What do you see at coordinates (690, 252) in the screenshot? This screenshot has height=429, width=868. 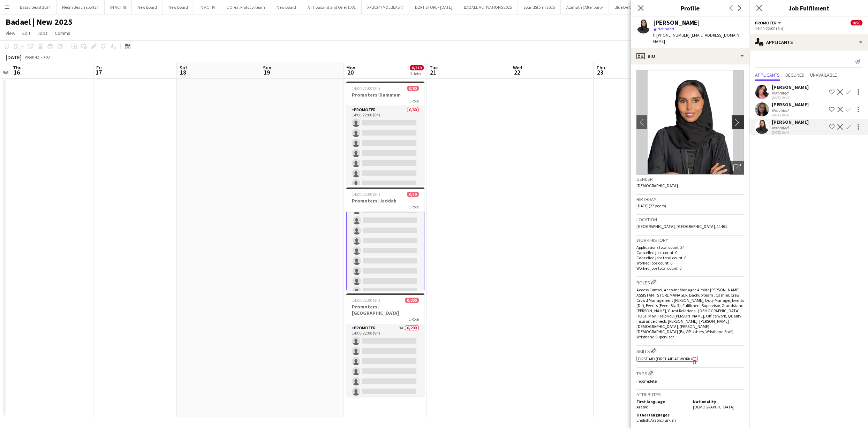 I see `p: Cancelled jobs count: 0` at bounding box center [690, 252].